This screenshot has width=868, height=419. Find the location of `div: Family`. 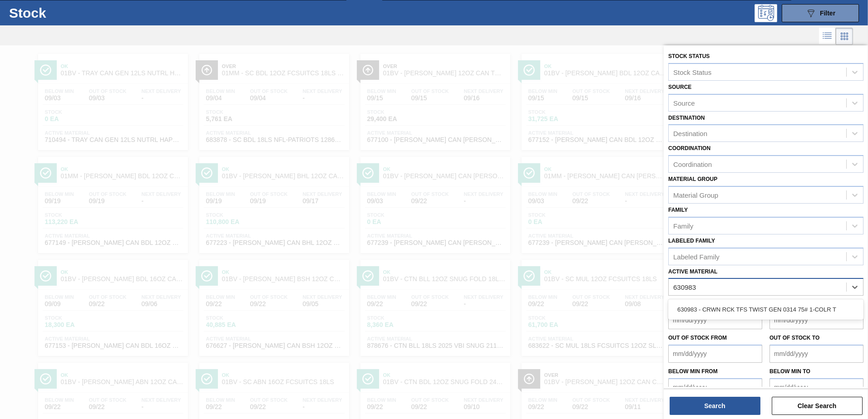

div: Family is located at coordinates (683, 225).